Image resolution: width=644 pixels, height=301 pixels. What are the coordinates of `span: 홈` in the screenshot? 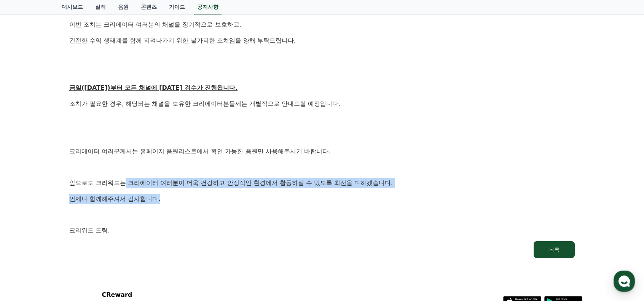 It's located at (26, 252).